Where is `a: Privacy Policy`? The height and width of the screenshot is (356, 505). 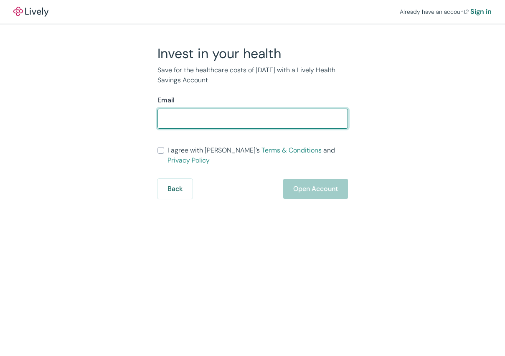
a: Privacy Policy is located at coordinates (189, 160).